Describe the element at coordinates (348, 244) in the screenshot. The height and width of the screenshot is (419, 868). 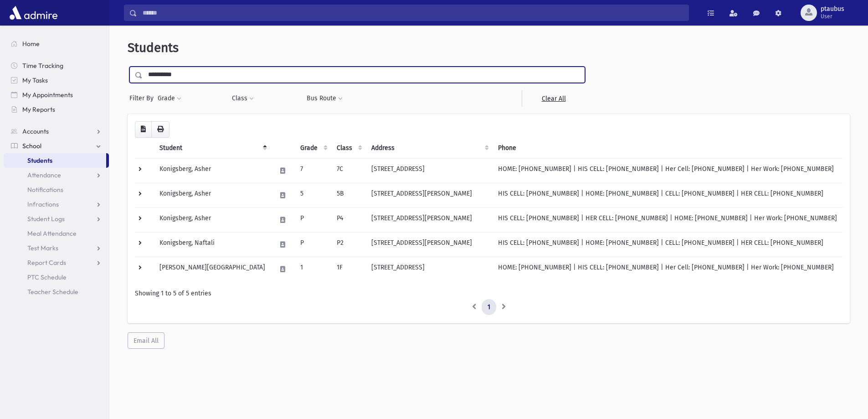
I see `td: P2` at that location.